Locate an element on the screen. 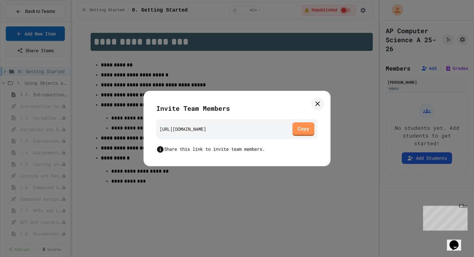  div: Chat with us now!Close is located at coordinates (24, 22).